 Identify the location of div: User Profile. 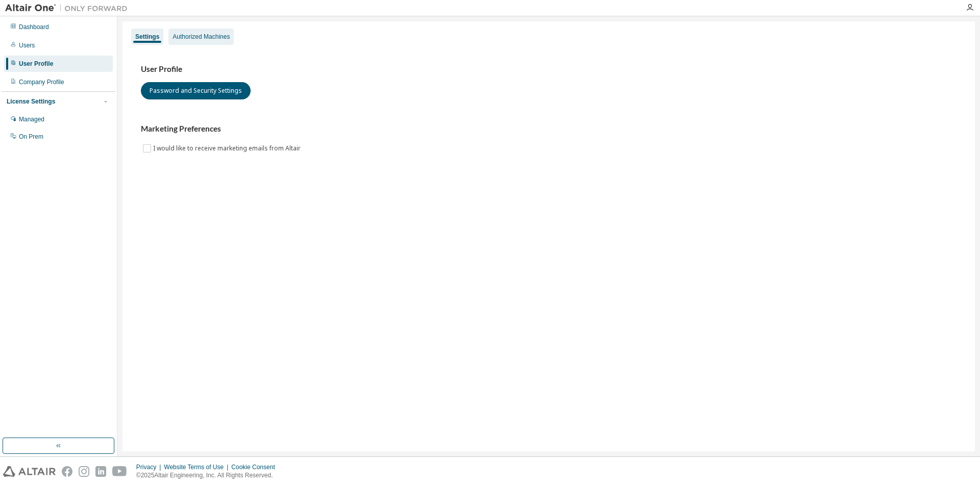
(36, 64).